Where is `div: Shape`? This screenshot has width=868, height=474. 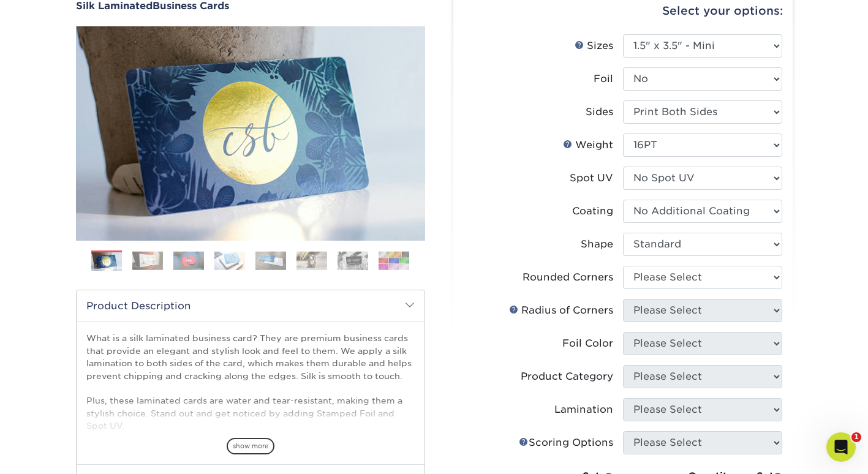 div: Shape is located at coordinates (597, 244).